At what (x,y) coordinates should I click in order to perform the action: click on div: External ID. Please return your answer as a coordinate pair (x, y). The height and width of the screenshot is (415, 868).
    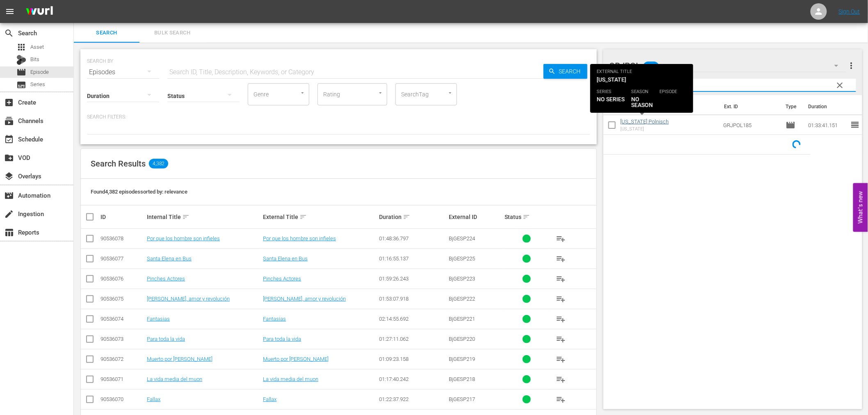
    Looking at the image, I should click on (475, 217).